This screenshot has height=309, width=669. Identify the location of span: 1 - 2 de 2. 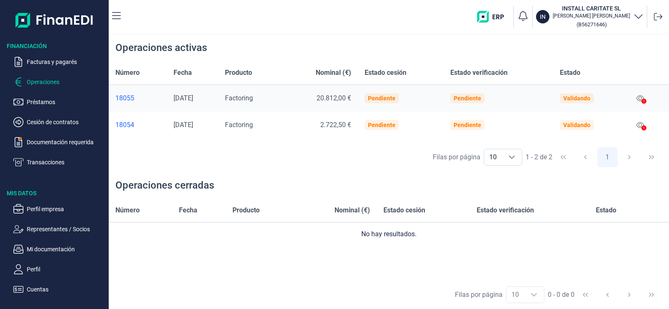
(539, 157).